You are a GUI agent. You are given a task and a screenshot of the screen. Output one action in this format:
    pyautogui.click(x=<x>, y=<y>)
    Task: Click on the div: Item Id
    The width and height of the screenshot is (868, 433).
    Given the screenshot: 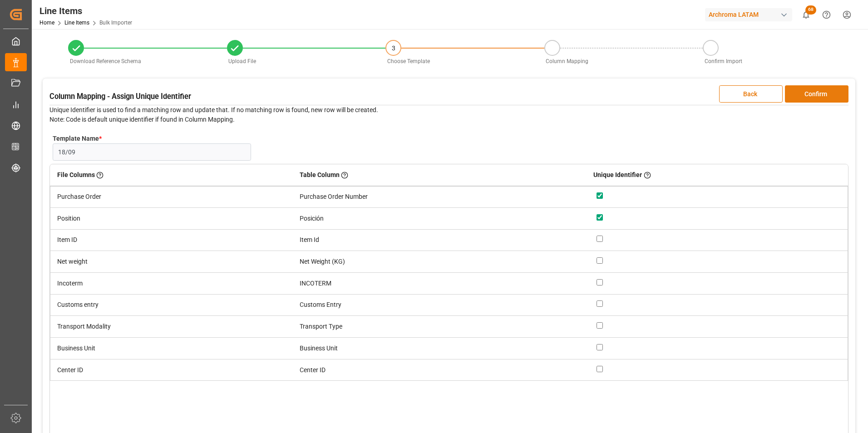 What is the action you would take?
    pyautogui.click(x=439, y=240)
    